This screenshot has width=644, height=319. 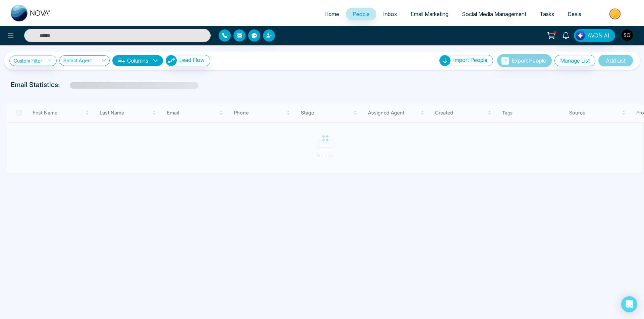 I want to click on img: Nova CRM Logo, so click(x=31, y=13).